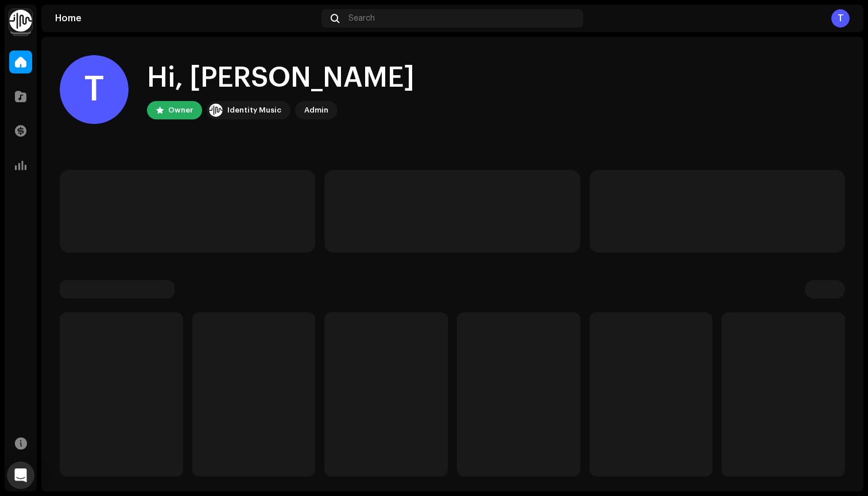 This screenshot has width=868, height=496. Describe the element at coordinates (180, 110) in the screenshot. I see `div: Owner` at that location.